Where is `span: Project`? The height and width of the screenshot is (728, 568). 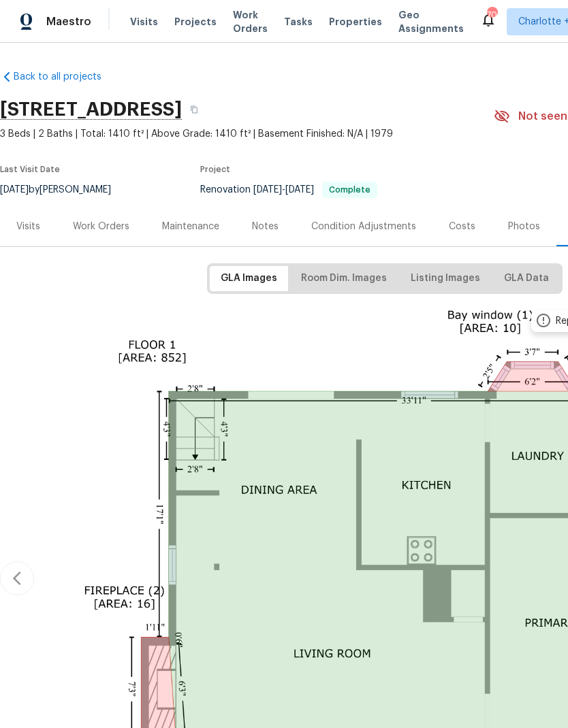
span: Project is located at coordinates (215, 169).